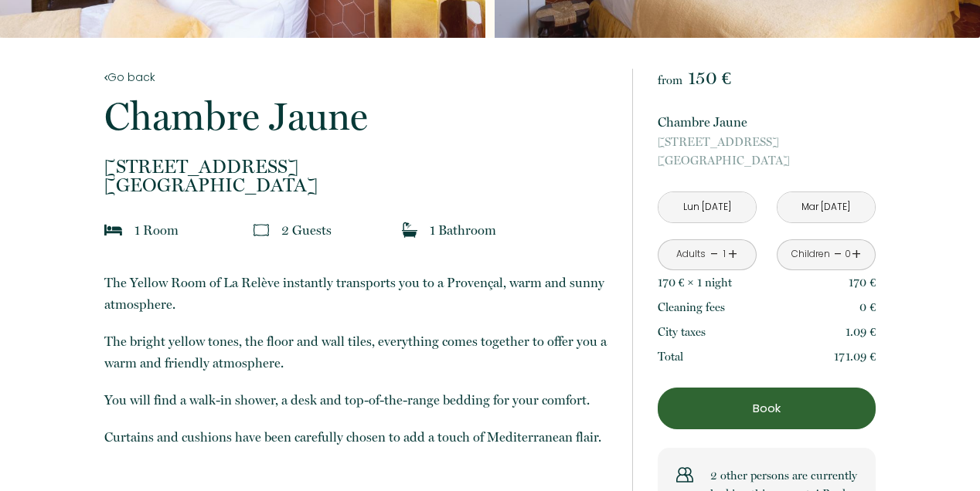 The height and width of the screenshot is (491, 980). What do you see at coordinates (826, 207) in the screenshot?
I see `input: Check out` at bounding box center [826, 207].